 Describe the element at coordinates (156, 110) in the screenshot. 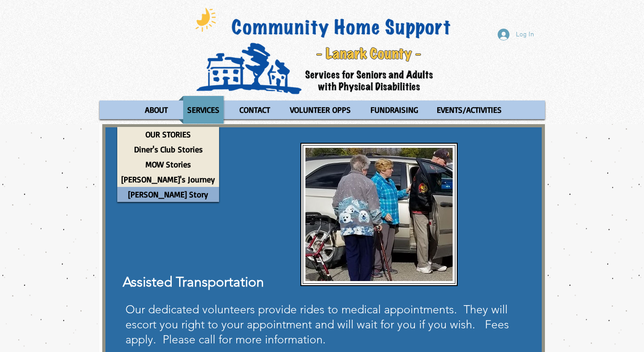

I see `a: ABOUT` at that location.